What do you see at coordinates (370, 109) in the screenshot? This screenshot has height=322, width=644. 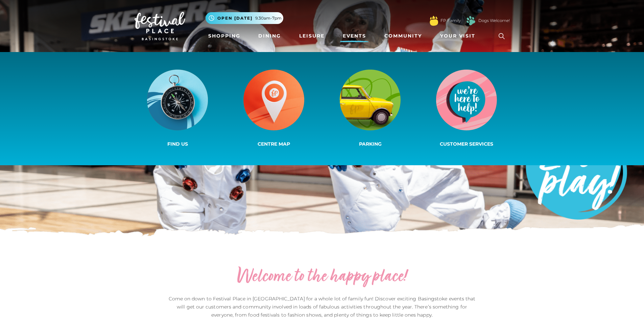 I see `a: Parking` at bounding box center [370, 109].